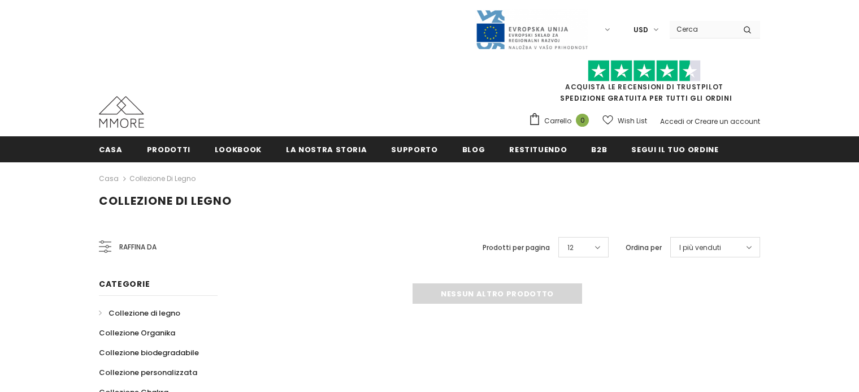 The image size is (859, 392). Describe the element at coordinates (690, 121) in the screenshot. I see `span: or` at that location.